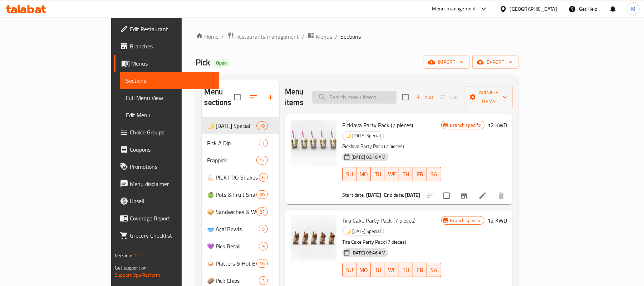 Image resolution: width=644 pixels, height=286 pixels. Describe the element at coordinates (263, 280) in the screenshot. I see `span: 3` at that location.